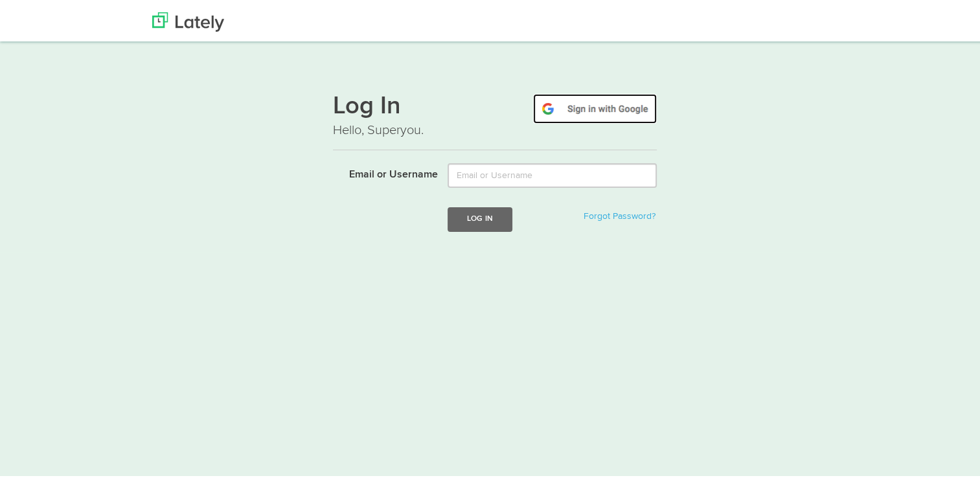 This screenshot has height=478, width=980. What do you see at coordinates (552, 173) in the screenshot?
I see `input: Email or Username` at bounding box center [552, 173].